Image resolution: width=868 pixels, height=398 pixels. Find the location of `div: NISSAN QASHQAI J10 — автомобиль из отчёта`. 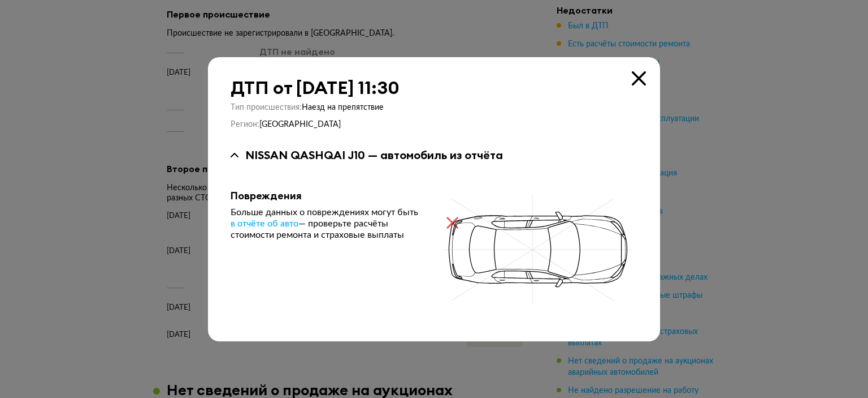

div: NISSAN QASHQAI J10 — автомобиль из отчёта is located at coordinates (375, 155).